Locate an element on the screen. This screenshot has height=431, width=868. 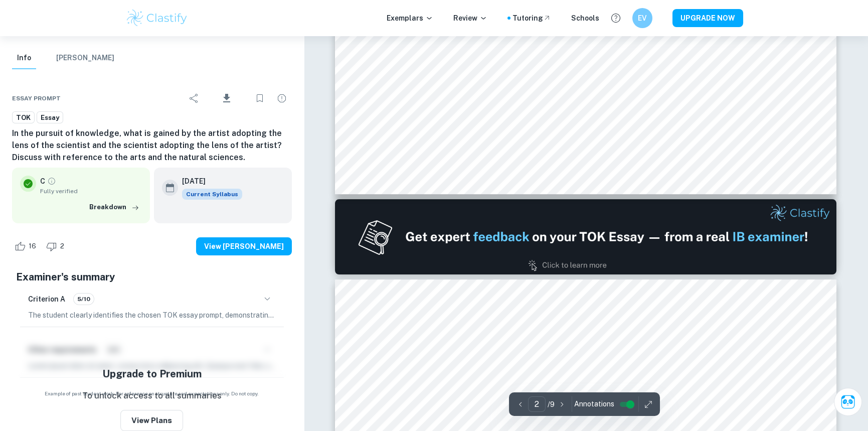
span: Example of past student work. For reference on structure and expectations only. Do not copy. is located at coordinates (152, 394).